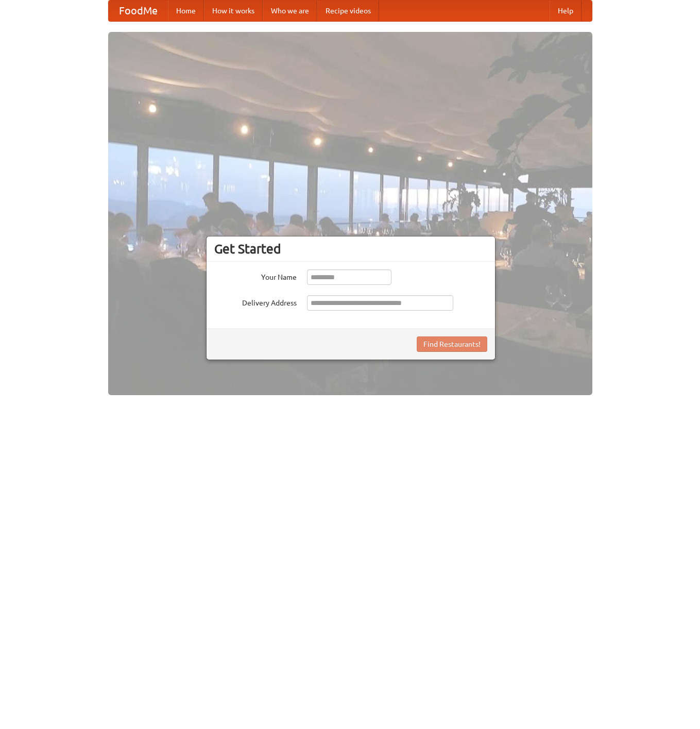  Describe the element at coordinates (256, 301) in the screenshot. I see `label: Delivery Address` at that location.